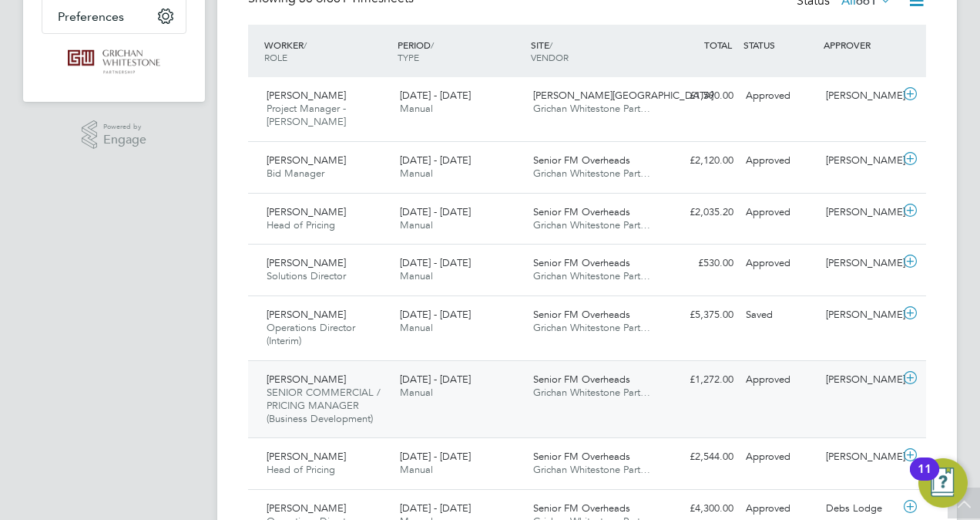  I want to click on a: Go to home page, so click(114, 62).